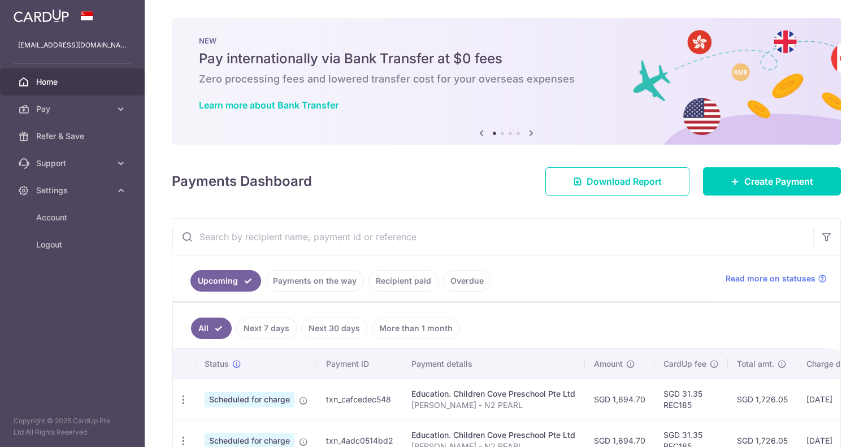 The height and width of the screenshot is (447, 868). Describe the element at coordinates (73, 218) in the screenshot. I see `span: Account` at that location.